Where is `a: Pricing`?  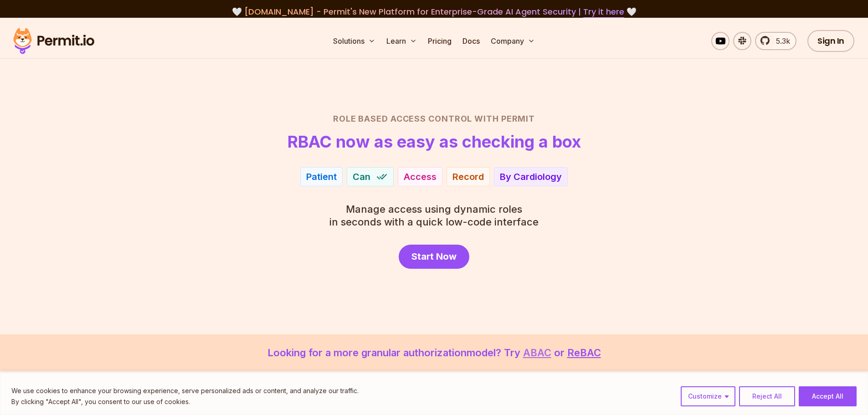
a: Pricing is located at coordinates (440, 41).